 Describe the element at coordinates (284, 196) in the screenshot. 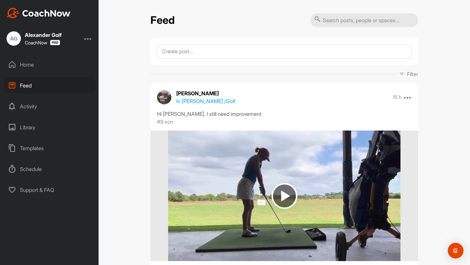

I see `img: media` at that location.